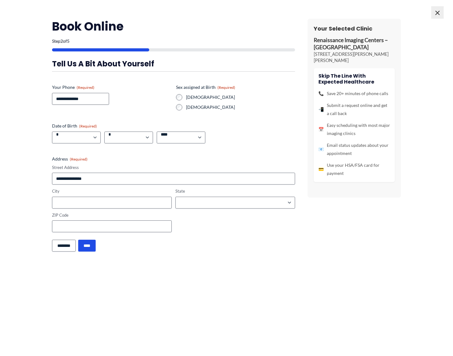 Image resolution: width=453 pixels, height=356 pixels. What do you see at coordinates (355, 149) in the screenshot?
I see `li: Email status updates about your appointment` at bounding box center [355, 149].